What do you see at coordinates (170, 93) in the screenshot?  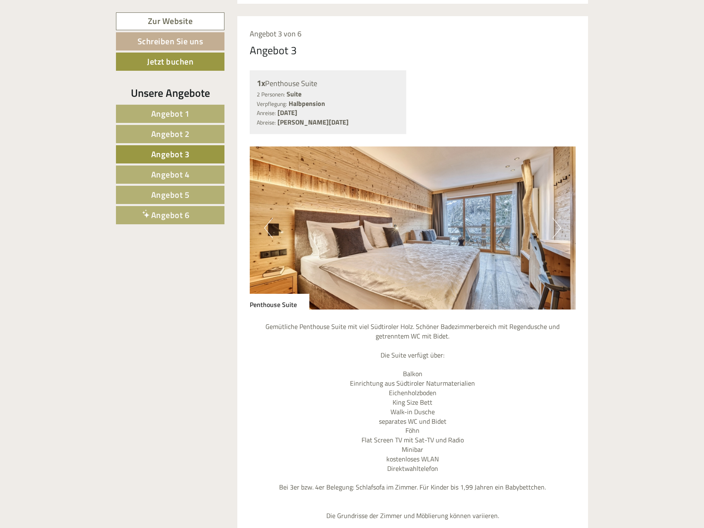 I see `div: Unsere Angebote` at bounding box center [170, 93].